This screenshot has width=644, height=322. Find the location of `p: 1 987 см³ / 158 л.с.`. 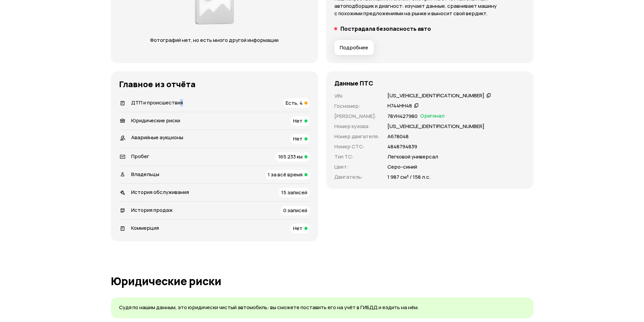

p: 1 987 см³ / 158 л.с. is located at coordinates (409, 177).